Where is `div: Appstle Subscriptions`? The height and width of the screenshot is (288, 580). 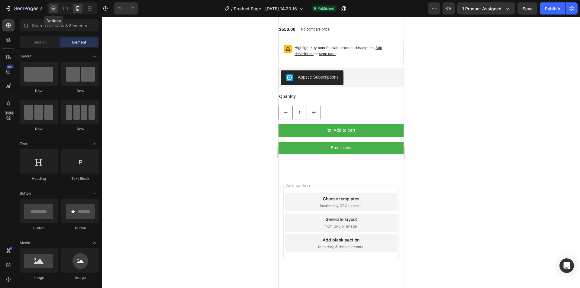
div: Appstle Subscriptions is located at coordinates (40, 60).